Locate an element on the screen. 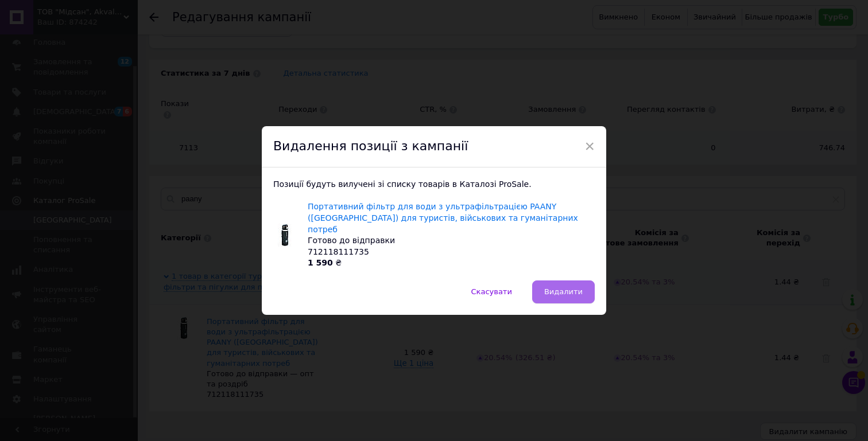 Image resolution: width=868 pixels, height=441 pixels. span: 712118111735 is located at coordinates (339, 252).